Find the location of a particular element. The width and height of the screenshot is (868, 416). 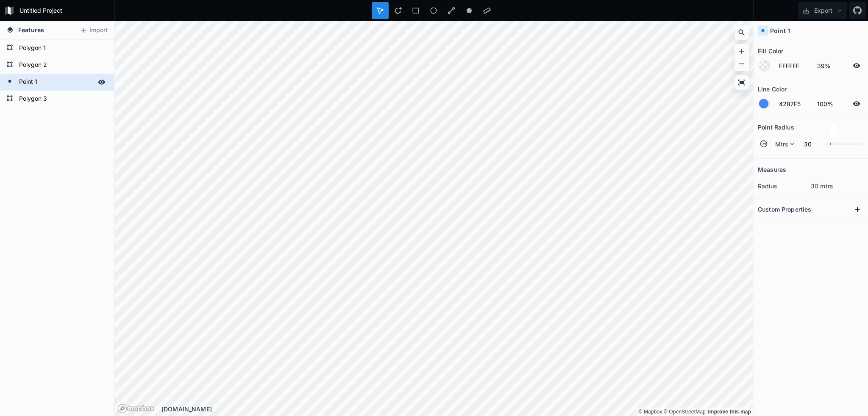

a: OpenStreetMap is located at coordinates (684, 412).